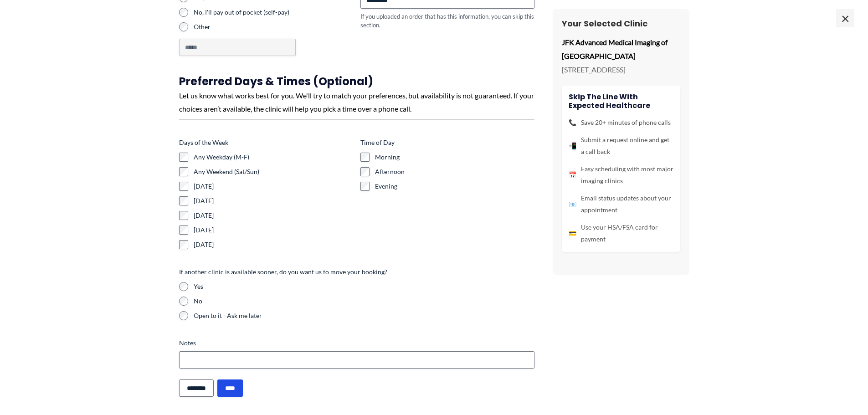  What do you see at coordinates (204, 142) in the screenshot?
I see `legend: Days of the Week` at bounding box center [204, 142].